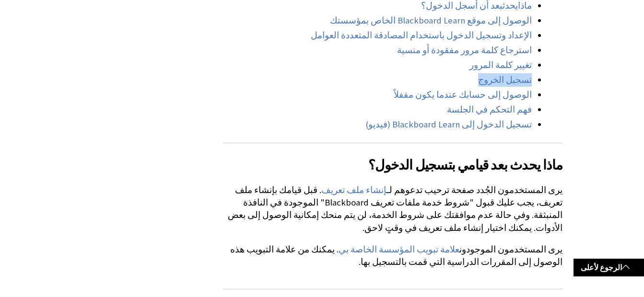  I want to click on p: يرى المستخدمون الجُدد صفحة ترحيب تدعوهم لـ . قبل قيامك بإنشاء ملف تعريف، يجب عليك قبول "شروط خدمة..., so click(393, 209).